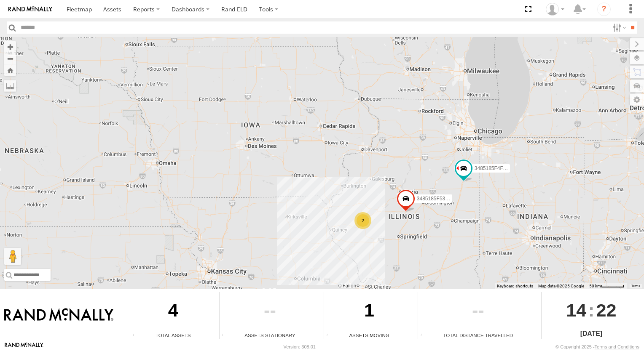  Describe the element at coordinates (606, 310) in the screenshot. I see `span: 22` at that location.